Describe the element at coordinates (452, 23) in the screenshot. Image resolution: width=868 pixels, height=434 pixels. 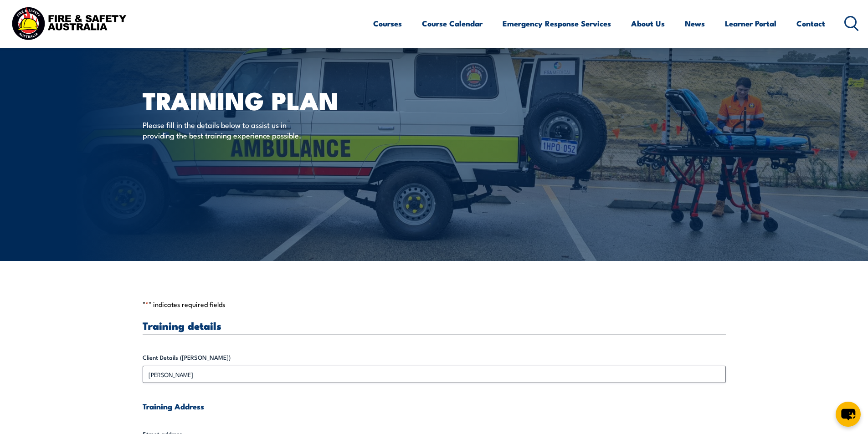
I see `a: Course Calendar` at that location.